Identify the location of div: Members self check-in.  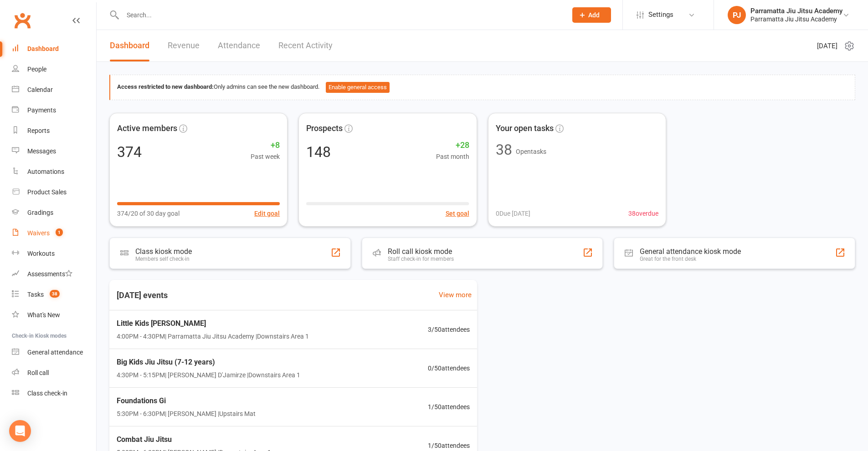
(163, 259).